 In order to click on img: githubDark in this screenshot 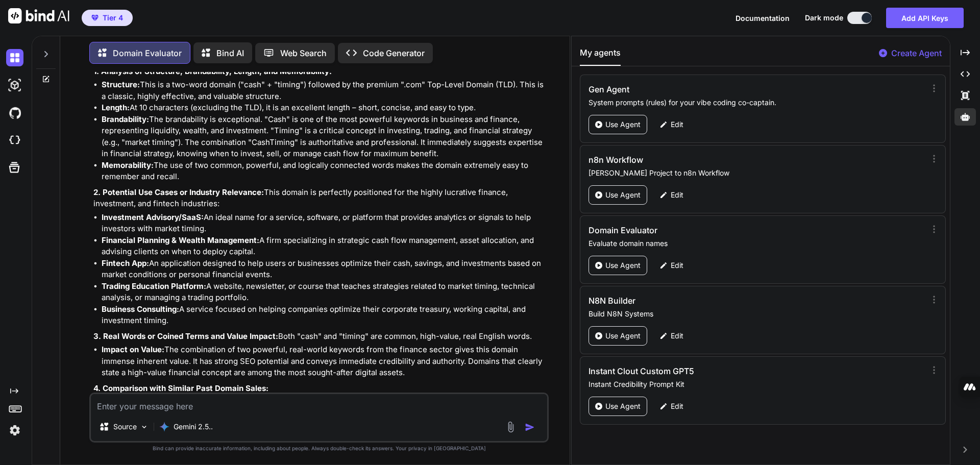, I will do `click(14, 113)`.